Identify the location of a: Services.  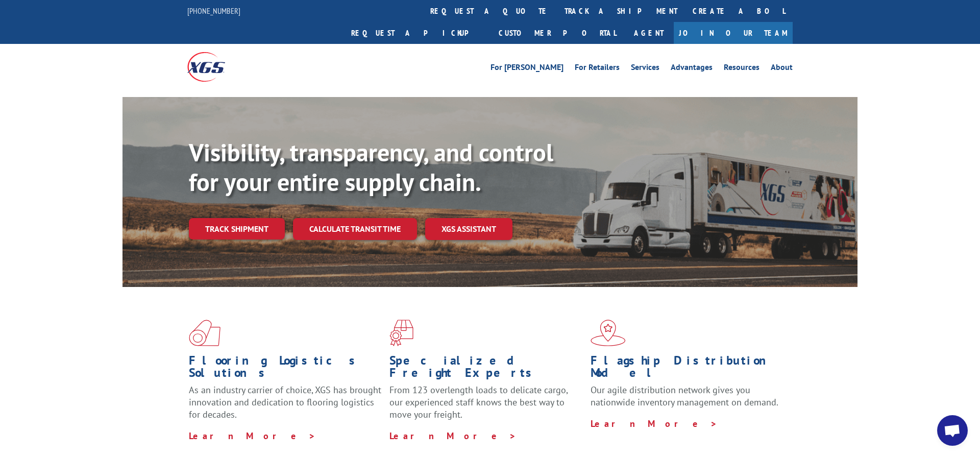
(645, 69).